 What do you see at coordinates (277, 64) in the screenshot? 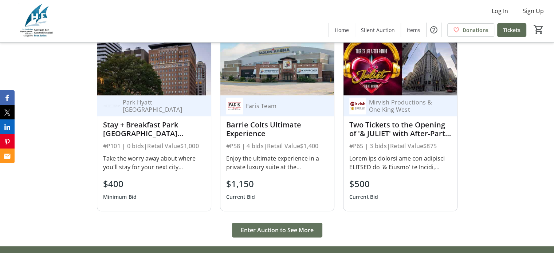
I see `img: Barrie Colts Ultimate Experience` at bounding box center [277, 64].